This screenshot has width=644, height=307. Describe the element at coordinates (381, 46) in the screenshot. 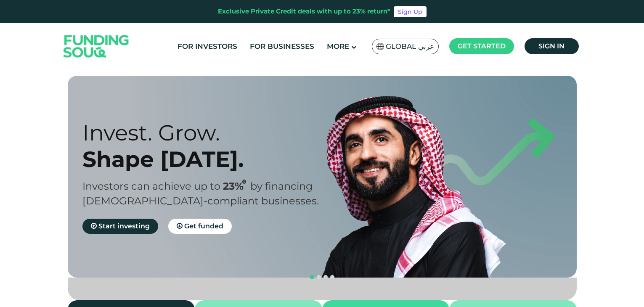

I see `img: SA Flag` at that location.